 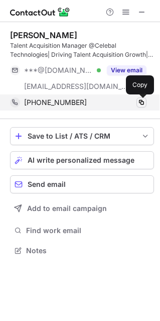 I want to click on div: Talent Acquisition Manager @Celebal Technologies| Driving Talent Acquisition Growth| Lets connect..., so click(x=82, y=50).